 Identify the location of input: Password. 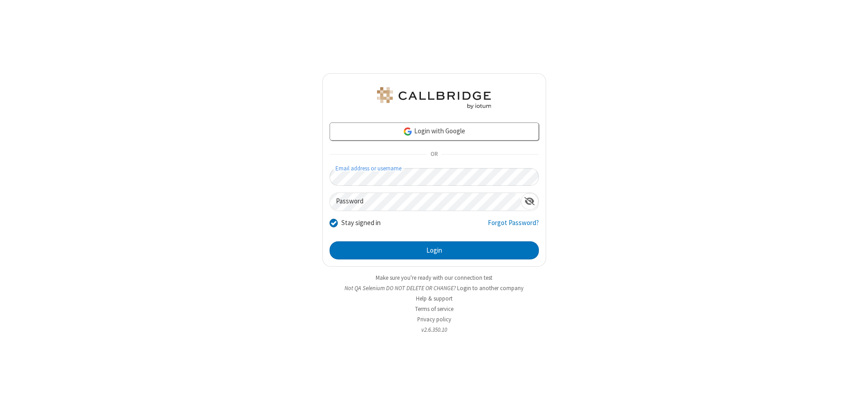
(425, 202).